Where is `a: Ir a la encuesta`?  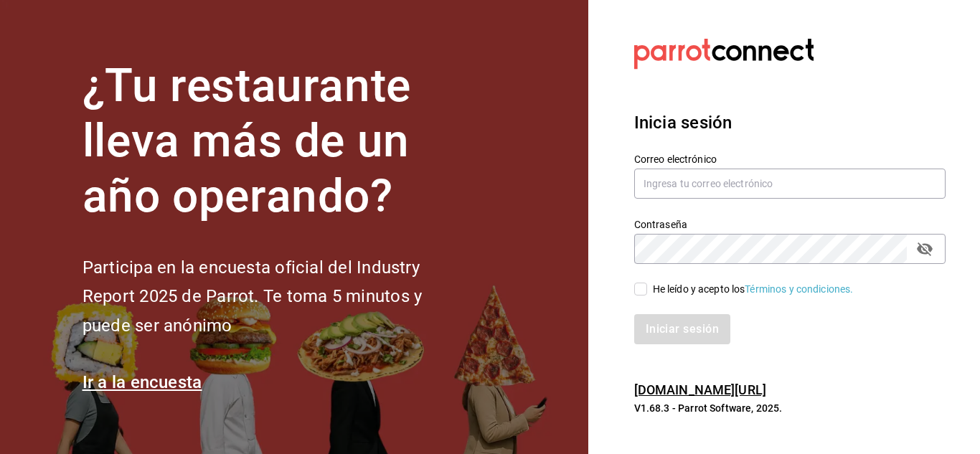 a: Ir a la encuesta is located at coordinates (142, 383).